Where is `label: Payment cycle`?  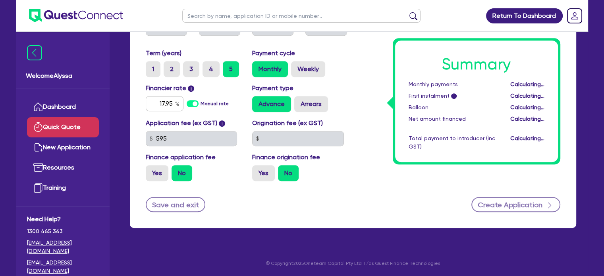 label: Payment cycle is located at coordinates (274, 53).